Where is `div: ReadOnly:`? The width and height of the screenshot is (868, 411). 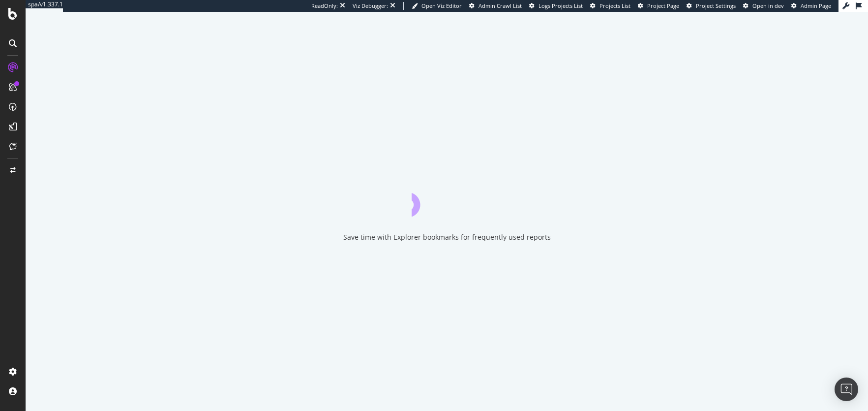
div: ReadOnly: is located at coordinates (324, 5).